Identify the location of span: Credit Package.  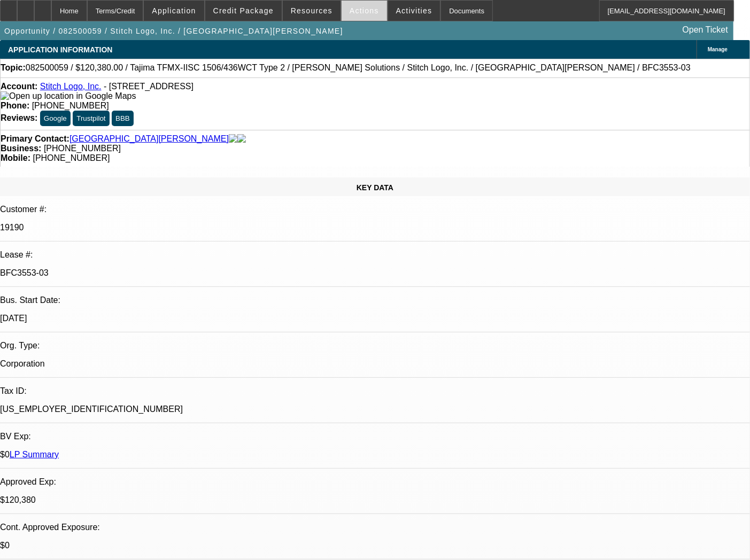
(243, 11).